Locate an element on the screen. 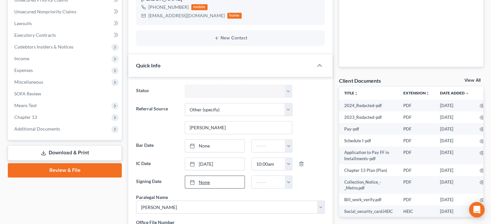 The width and height of the screenshot is (491, 224). button: New Contact is located at coordinates (230, 38).